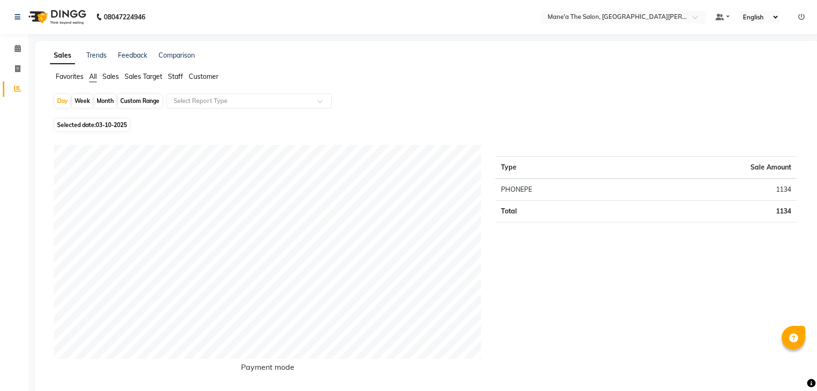  I want to click on div: Day, so click(62, 101).